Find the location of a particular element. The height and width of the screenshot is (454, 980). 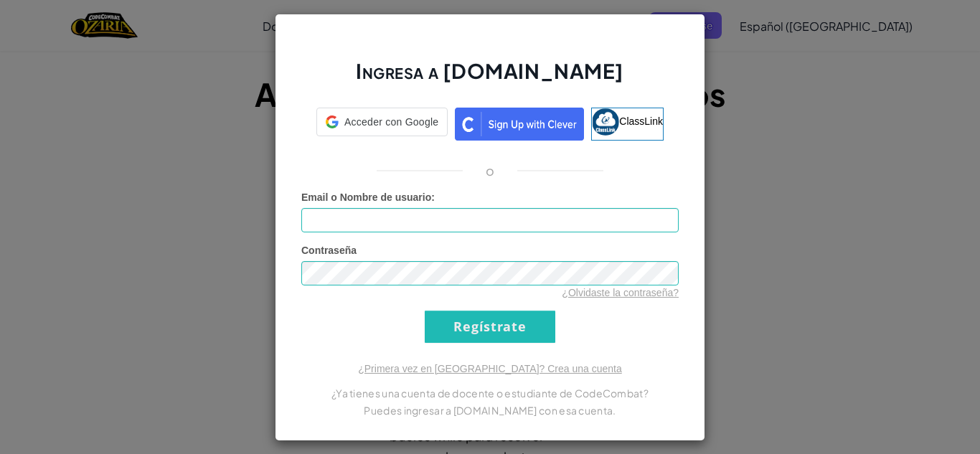

img: classlink-logo-small.png is located at coordinates (606, 122).